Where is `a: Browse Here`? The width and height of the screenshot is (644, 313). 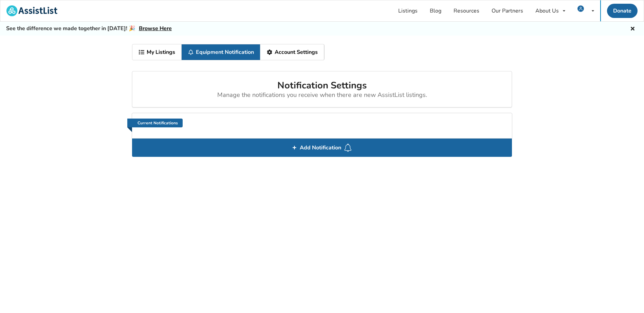
a: Browse Here is located at coordinates (155, 28).